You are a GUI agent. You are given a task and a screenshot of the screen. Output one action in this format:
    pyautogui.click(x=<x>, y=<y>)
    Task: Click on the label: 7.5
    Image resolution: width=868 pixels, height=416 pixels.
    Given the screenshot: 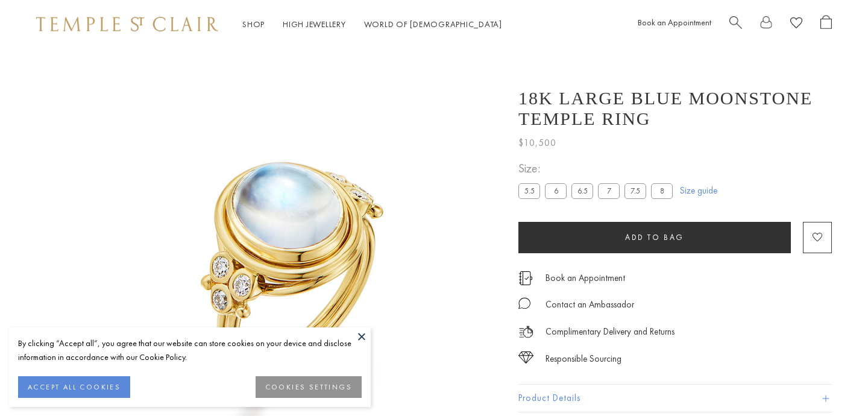 What is the action you would take?
    pyautogui.click(x=635, y=191)
    